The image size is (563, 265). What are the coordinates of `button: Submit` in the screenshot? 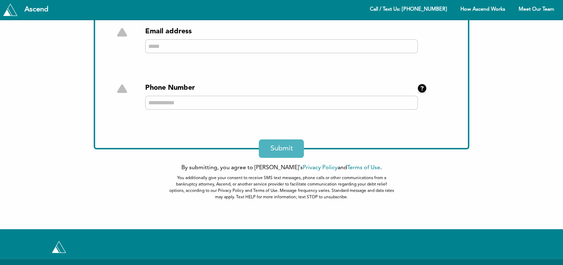 It's located at (281, 149).